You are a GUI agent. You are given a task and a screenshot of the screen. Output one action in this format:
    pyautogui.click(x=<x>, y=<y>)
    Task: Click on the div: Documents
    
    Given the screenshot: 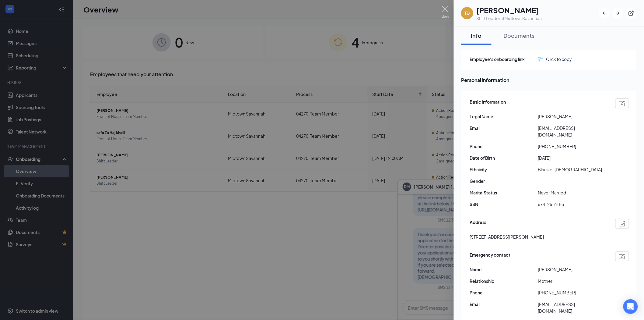 What is the action you would take?
    pyautogui.click(x=519, y=35)
    